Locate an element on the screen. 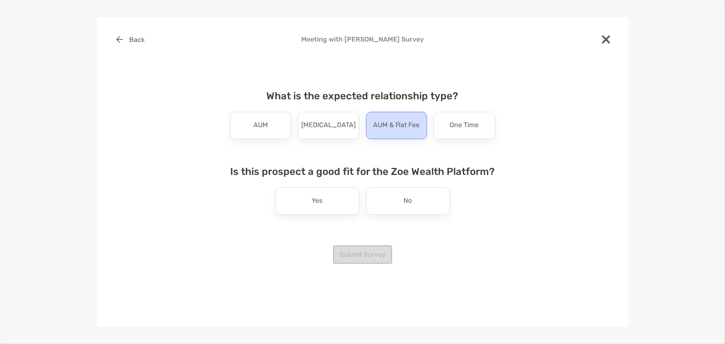  p: Yes is located at coordinates (317, 201).